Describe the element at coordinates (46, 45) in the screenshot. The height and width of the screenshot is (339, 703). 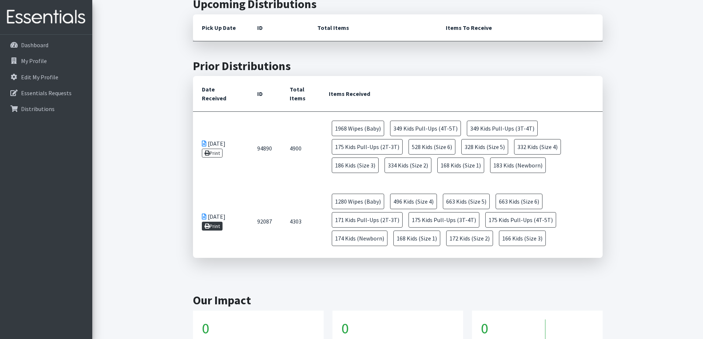
I see `a: Dashboard` at that location.